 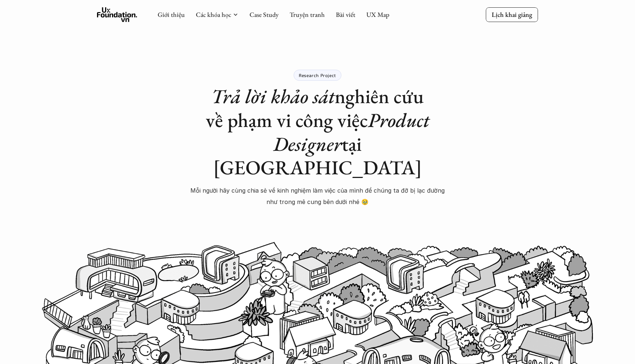 What do you see at coordinates (307, 14) in the screenshot?
I see `a: Truyện tranh` at bounding box center [307, 14].